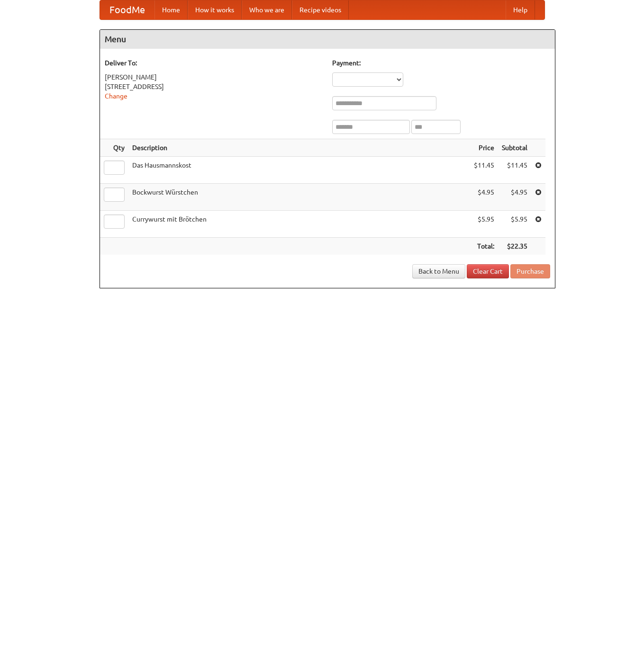 The width and height of the screenshot is (644, 670). What do you see at coordinates (171, 10) in the screenshot?
I see `a: Home` at bounding box center [171, 10].